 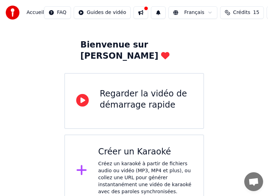 What do you see at coordinates (145, 178) in the screenshot?
I see `div: Créez un karaoké à partir de fichiers audio ou vidéo (MP3, MP4 et plus), ou collez une URL pour g...` at bounding box center [145, 178].